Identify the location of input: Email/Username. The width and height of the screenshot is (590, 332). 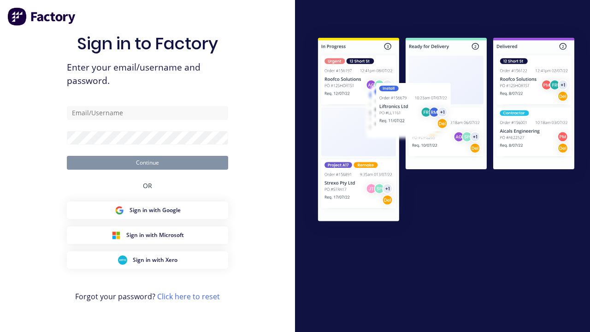
(147, 113).